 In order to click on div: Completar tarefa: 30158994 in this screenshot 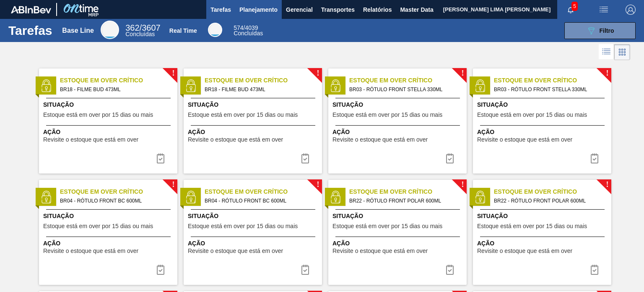, I will do `click(450, 158)`.